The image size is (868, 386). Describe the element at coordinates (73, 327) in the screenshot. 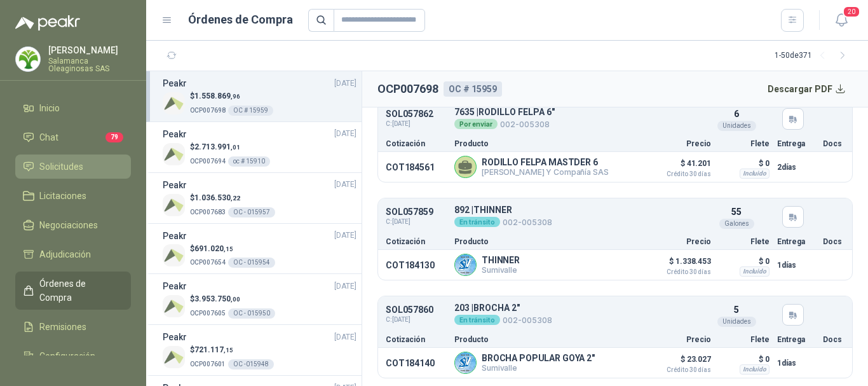

I see `a: Remisiones` at that location.